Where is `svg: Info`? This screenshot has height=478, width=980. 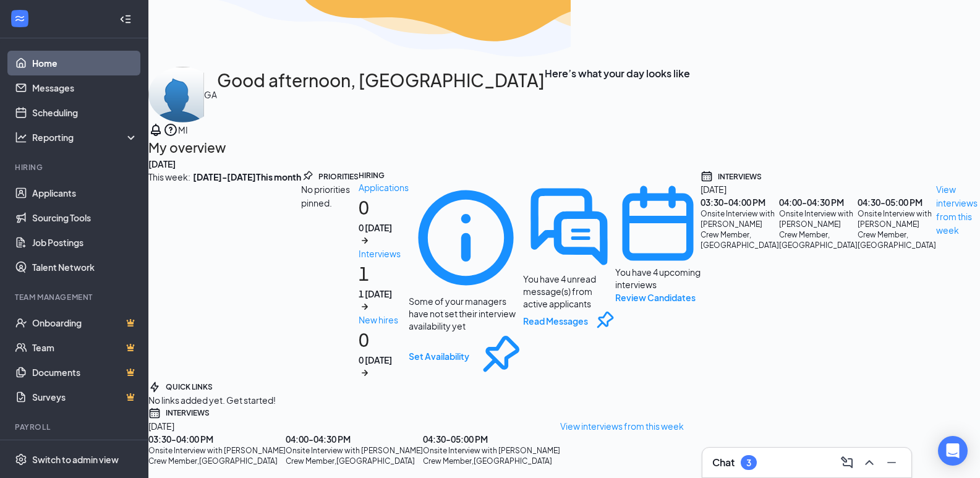 svg: Info is located at coordinates (466, 237).